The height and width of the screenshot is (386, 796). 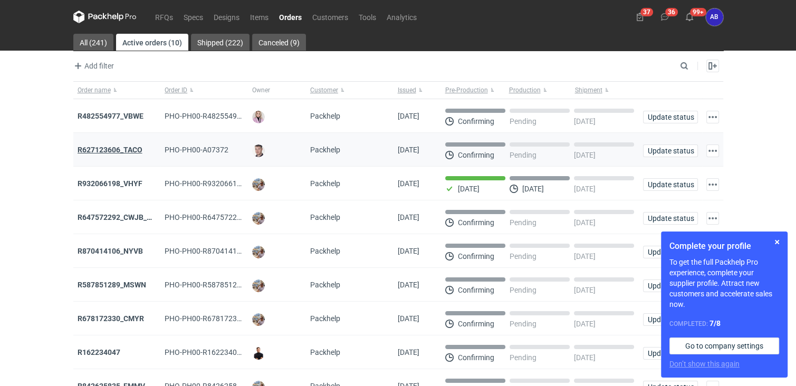 I want to click on button: Skip for now, so click(x=777, y=242).